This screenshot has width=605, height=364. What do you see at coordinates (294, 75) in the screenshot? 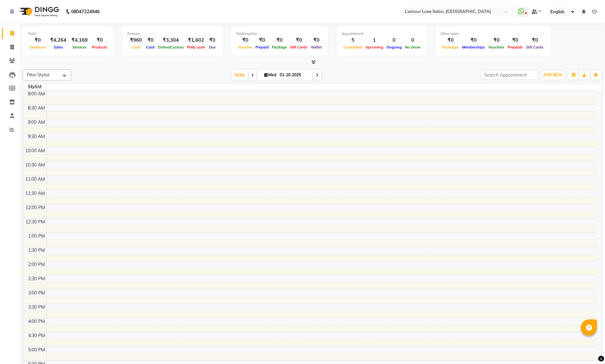
I see `input: 2025-10-01` at bounding box center [294, 75].